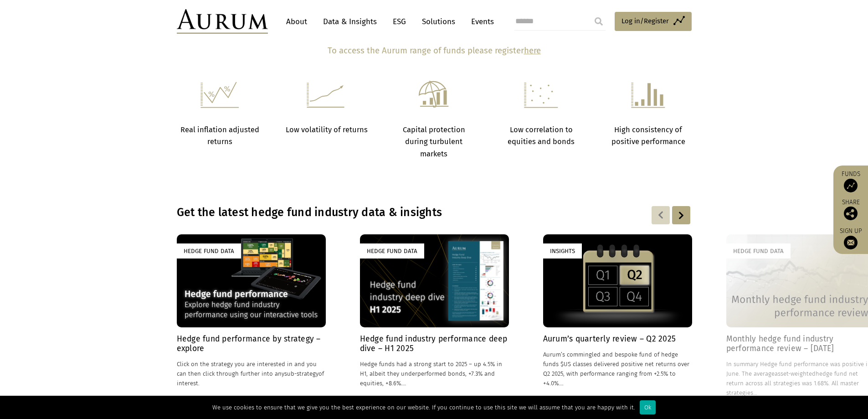 The image size is (868, 419). I want to click on img: Aurum, so click(222, 21).